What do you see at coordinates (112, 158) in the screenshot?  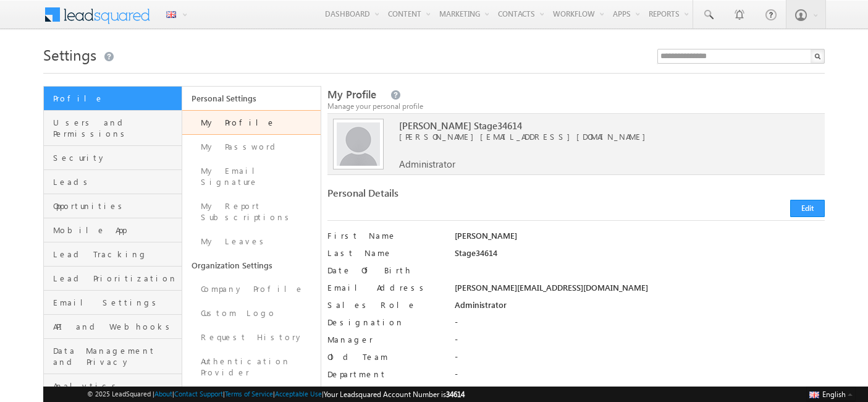 I see `a: Security` at bounding box center [112, 158].